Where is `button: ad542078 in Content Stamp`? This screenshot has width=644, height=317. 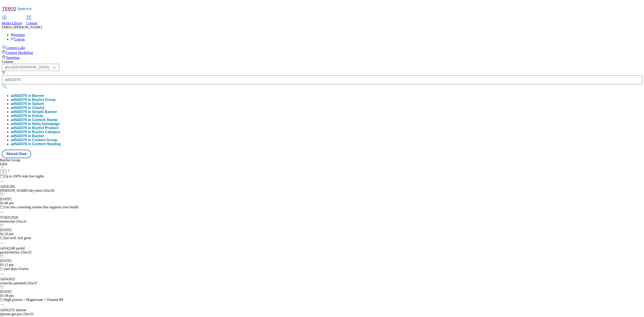
button: ad542078 in Content Stamp is located at coordinates (34, 120).